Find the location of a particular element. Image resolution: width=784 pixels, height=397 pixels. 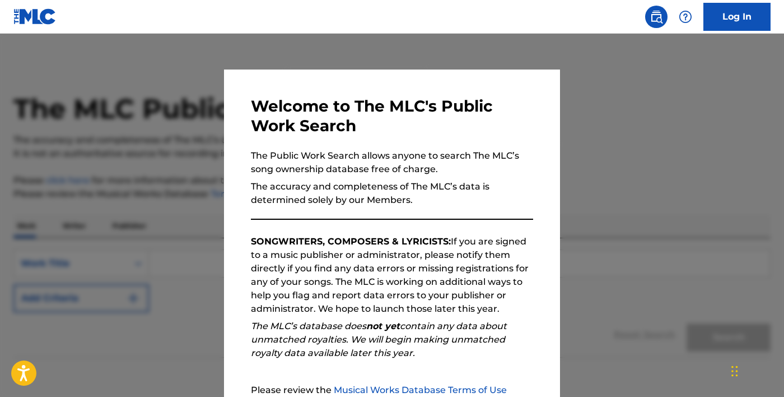

strong: SONGWRITERS, COMPOSERS & LYRICISTS: is located at coordinates (351, 241).